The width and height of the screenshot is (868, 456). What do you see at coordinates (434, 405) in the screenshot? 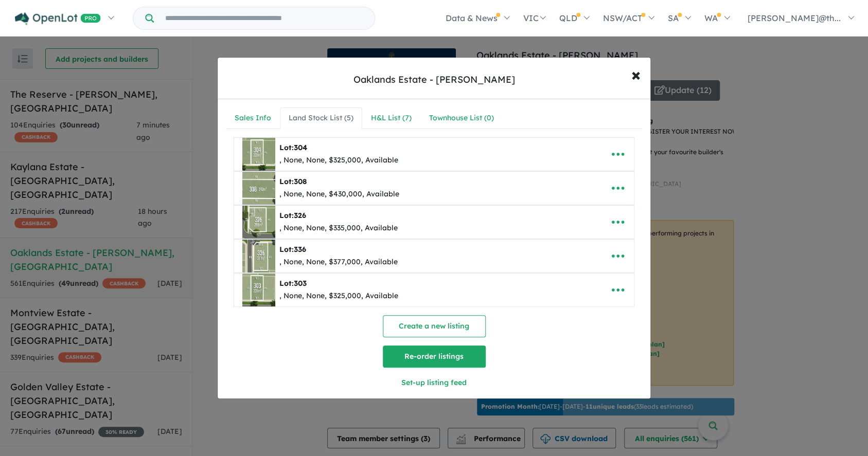
I see `button: Link listings` at bounding box center [434, 405].